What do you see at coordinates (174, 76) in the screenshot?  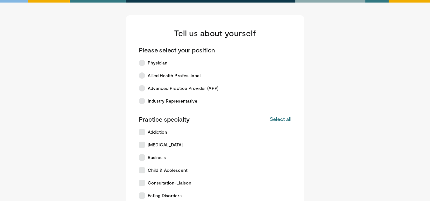 I see `span: Allied Health Professional` at bounding box center [174, 76].